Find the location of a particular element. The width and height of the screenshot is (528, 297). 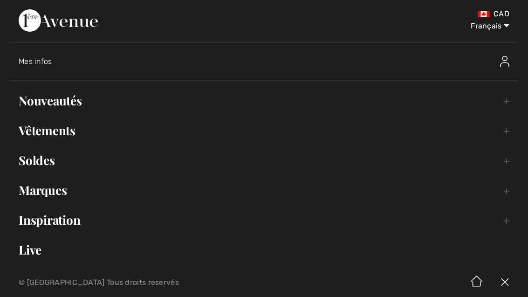

img: Accueil is located at coordinates (477, 283).